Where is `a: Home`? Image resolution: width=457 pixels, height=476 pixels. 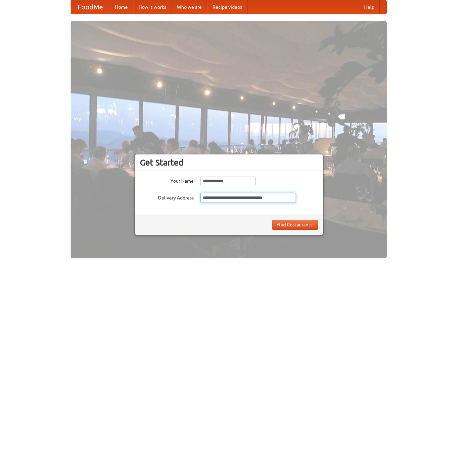
a: Home is located at coordinates (122, 7).